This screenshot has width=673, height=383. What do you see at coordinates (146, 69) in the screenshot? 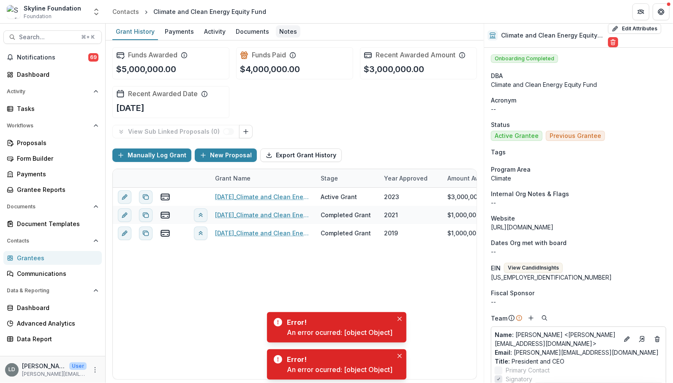
I see `p: $5,000,000.00` at bounding box center [146, 69].